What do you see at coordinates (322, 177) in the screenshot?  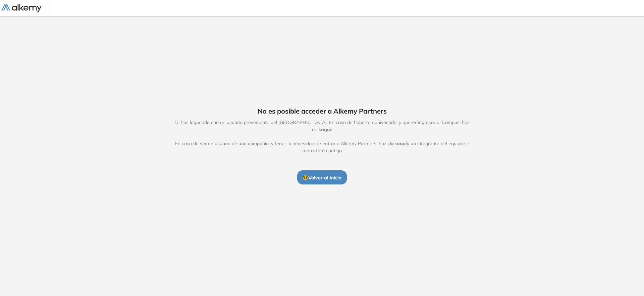 I see `button: 🤓Volver al inicio` at bounding box center [322, 177].